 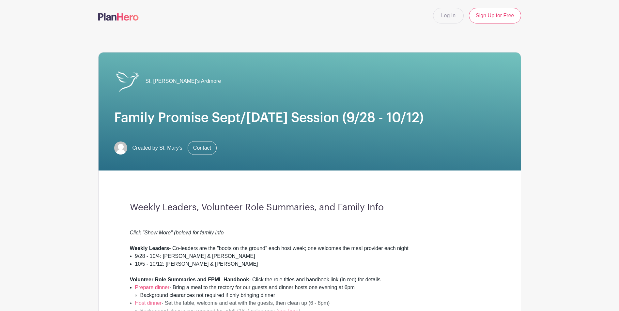 I want to click on strong: Weekly Leaders, so click(x=149, y=248).